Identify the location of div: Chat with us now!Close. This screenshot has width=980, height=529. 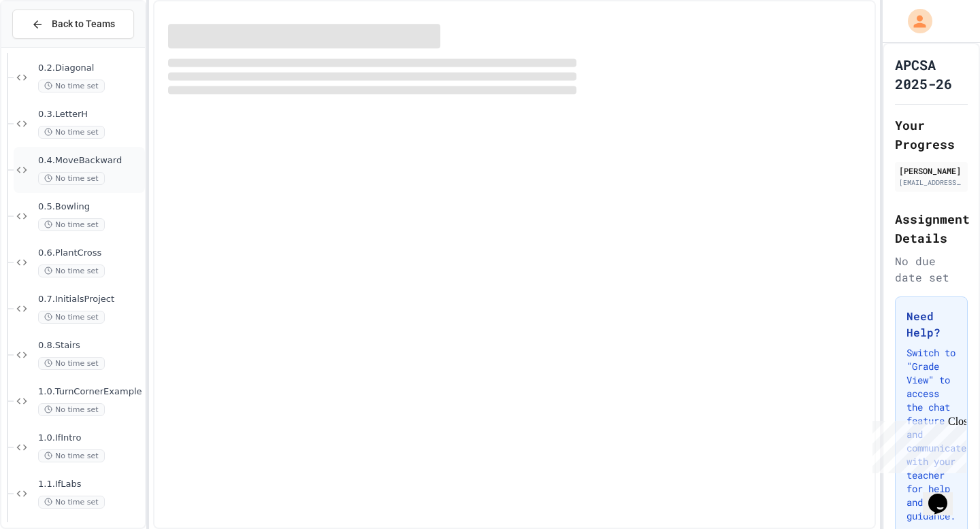
(50, 45).